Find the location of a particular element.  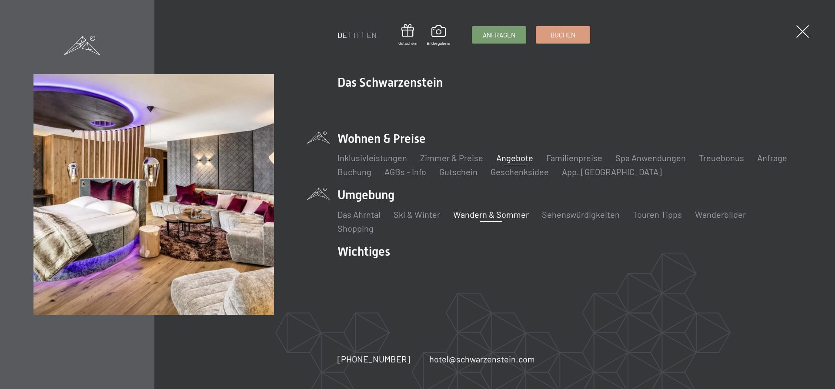

a: AGBs - Info is located at coordinates (406, 171).